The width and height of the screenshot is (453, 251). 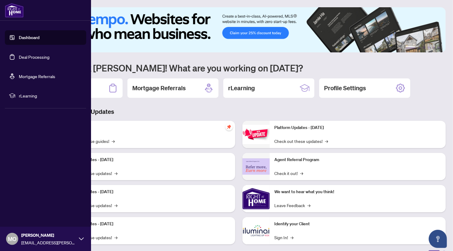 What do you see at coordinates (256, 134) in the screenshot?
I see `img: Platform Updates - June 23, 2025` at bounding box center [256, 134].